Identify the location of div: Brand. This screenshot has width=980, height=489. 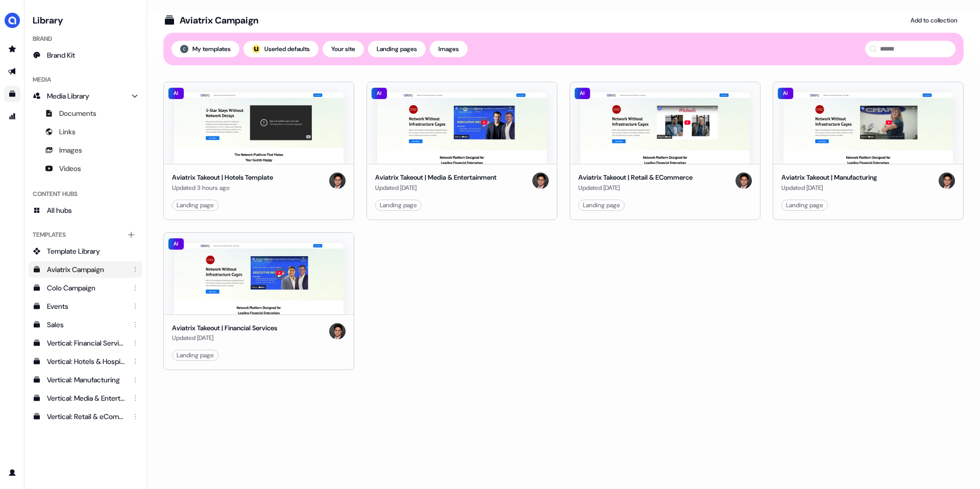
(85, 39).